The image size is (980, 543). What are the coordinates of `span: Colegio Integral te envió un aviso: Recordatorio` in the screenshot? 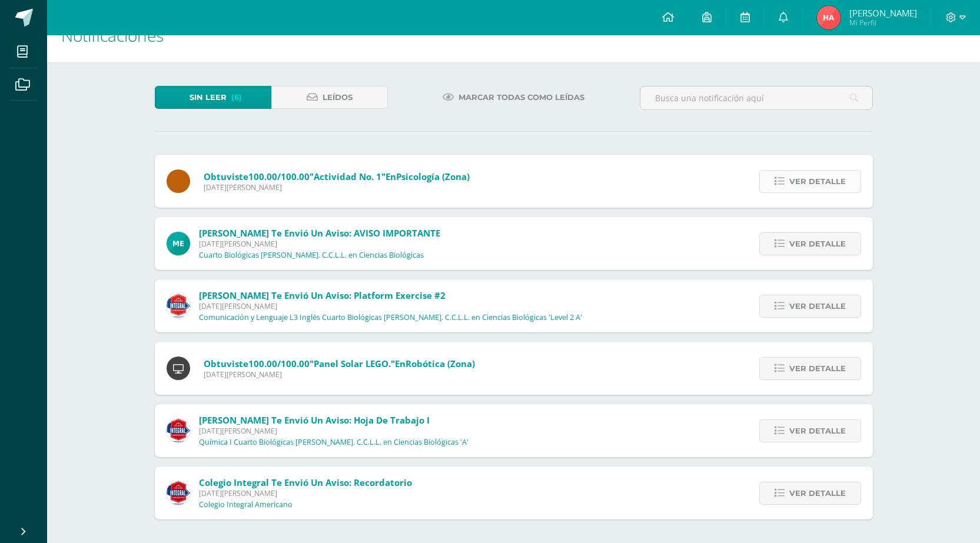 It's located at (305, 483).